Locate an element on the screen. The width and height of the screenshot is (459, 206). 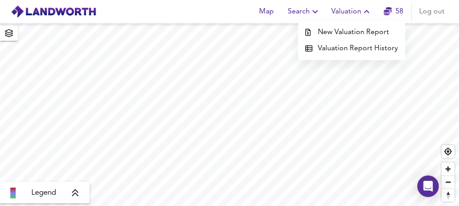
button: Zoom in is located at coordinates (447, 168).